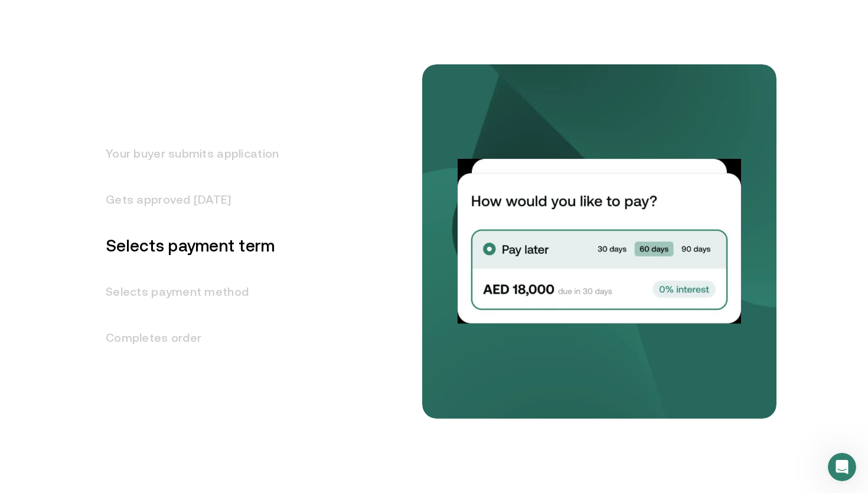 The image size is (868, 493). Describe the element at coordinates (185, 246) in the screenshot. I see `h3: Selects payment term` at that location.